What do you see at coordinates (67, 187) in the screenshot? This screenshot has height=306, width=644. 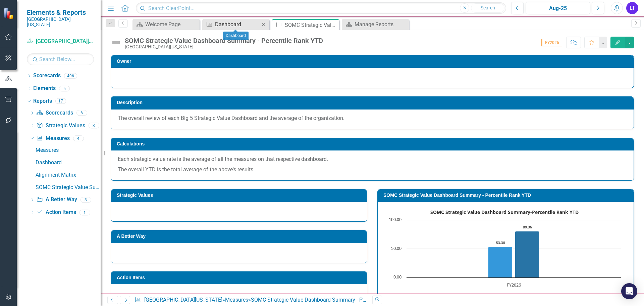 I see `a: SOMC Strategic Value Summary Dashboard` at bounding box center [67, 187].